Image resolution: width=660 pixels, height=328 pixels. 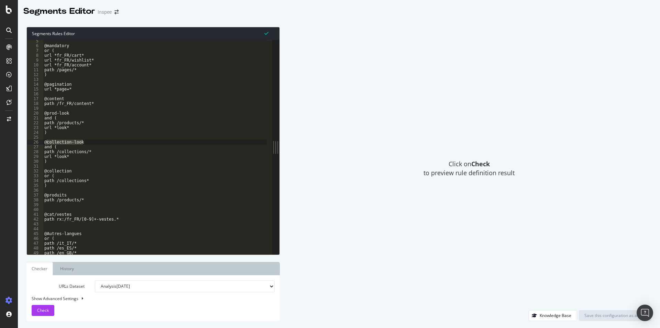 I want to click on div: 28, so click(x=35, y=152).